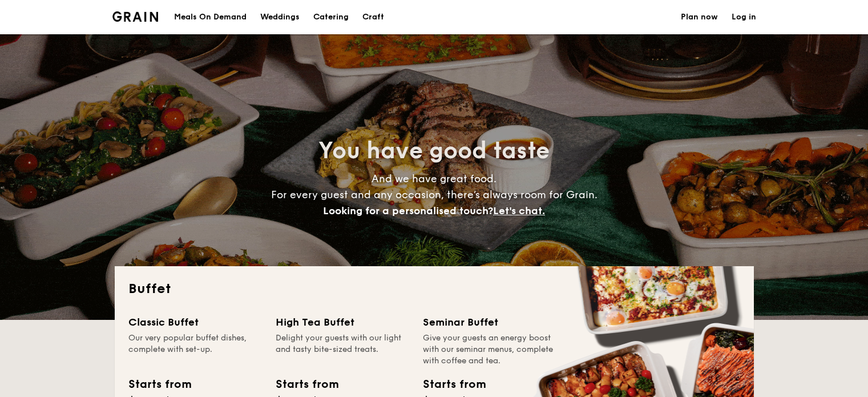  I want to click on span: Looking for a personalised touch?, so click(408, 210).